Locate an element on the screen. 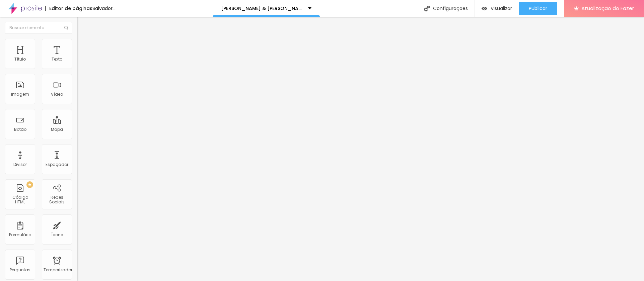 Image resolution: width=644 pixels, height=281 pixels. font: Ícone is located at coordinates (57, 234).